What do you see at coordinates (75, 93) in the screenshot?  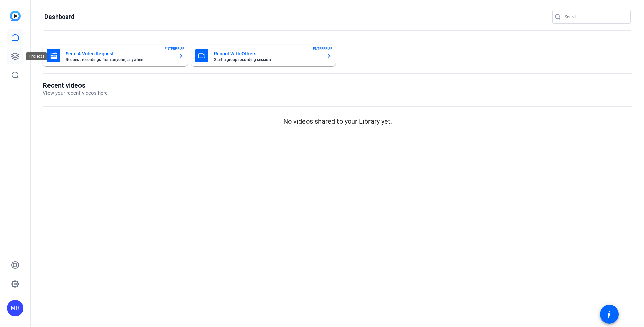 I see `p: View your recent videos here` at bounding box center [75, 93].